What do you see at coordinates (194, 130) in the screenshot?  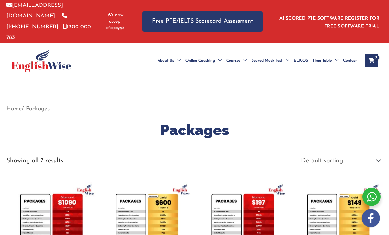 I see `h1: Packages` at bounding box center [194, 130].